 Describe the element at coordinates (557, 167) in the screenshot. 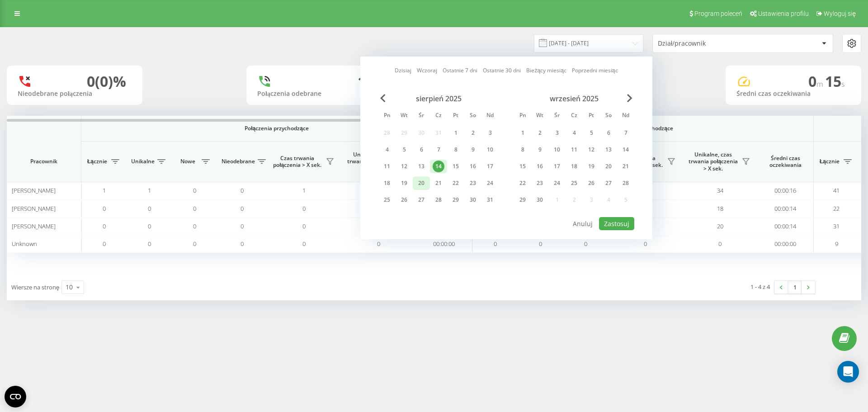

I see `div: 17` at that location.